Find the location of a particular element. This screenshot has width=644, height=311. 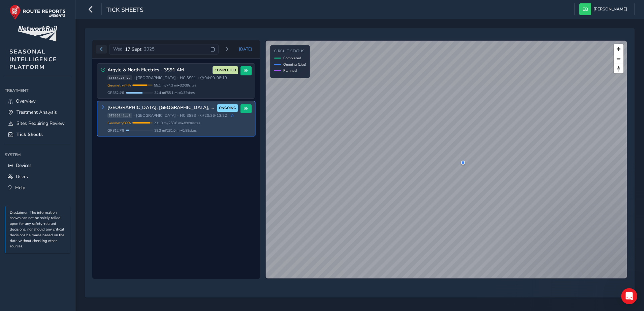

span: ONGOING is located at coordinates (227, 108).